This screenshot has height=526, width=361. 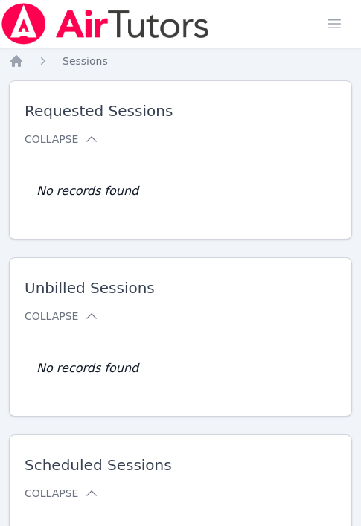 I want to click on a: Sessions, so click(x=85, y=61).